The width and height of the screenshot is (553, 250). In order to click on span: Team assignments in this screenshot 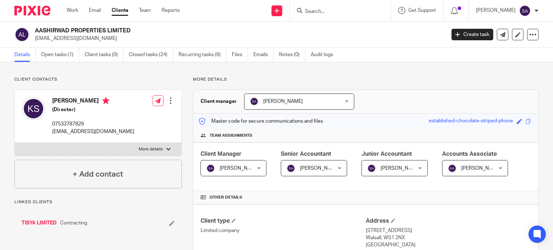, I will do `click(231, 136)`.